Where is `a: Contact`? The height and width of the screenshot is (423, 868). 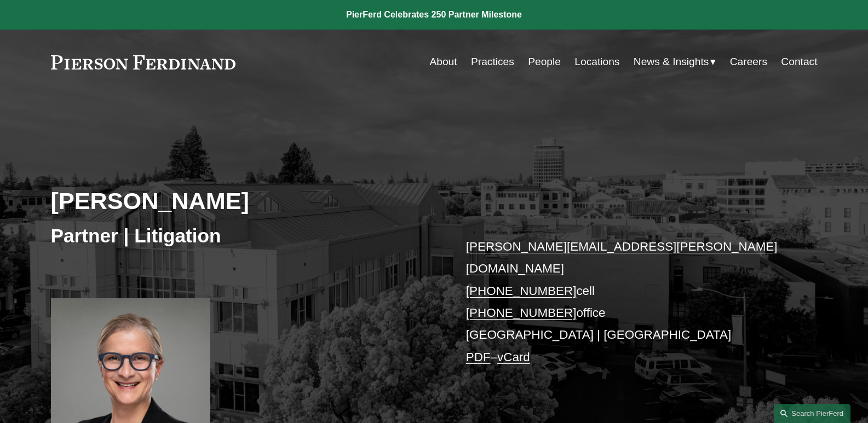 a: Contact is located at coordinates (799, 62).